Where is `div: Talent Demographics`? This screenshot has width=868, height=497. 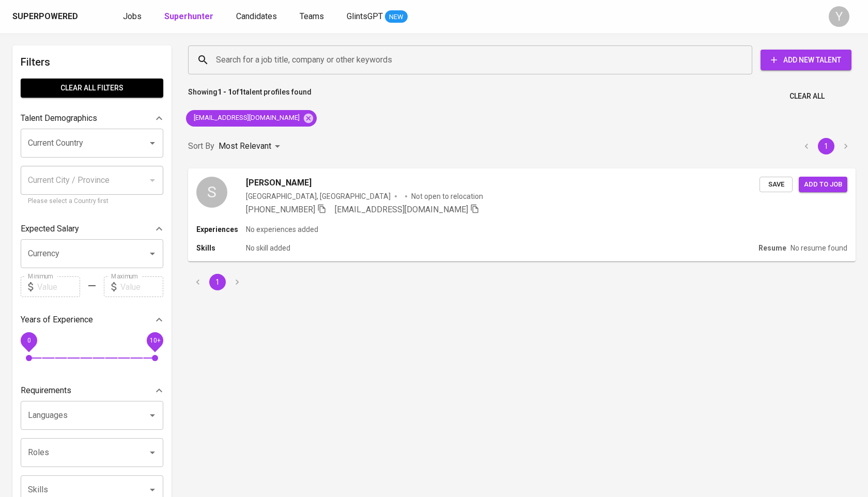 div: Talent Demographics is located at coordinates (92, 118).